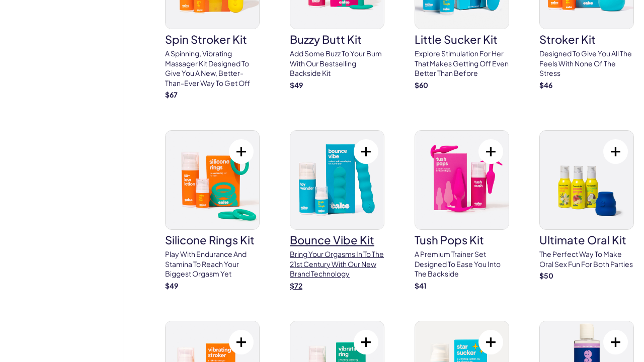 Image resolution: width=644 pixels, height=362 pixels. I want to click on h3: silicone rings kit, so click(213, 240).